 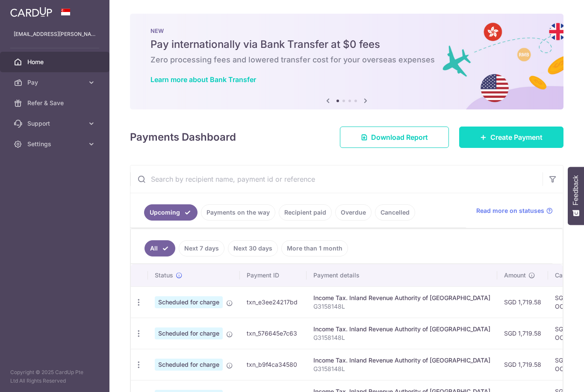 I want to click on input: Search by recipient name, payment id or reference, so click(x=336, y=179).